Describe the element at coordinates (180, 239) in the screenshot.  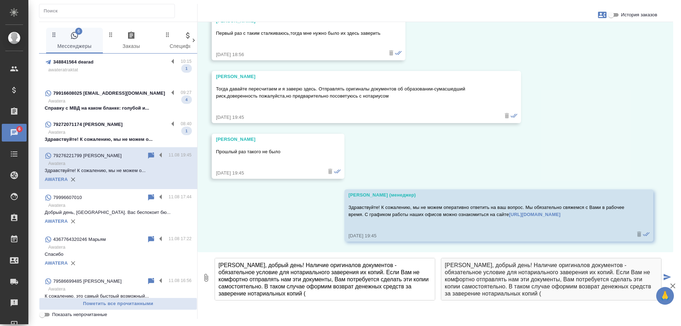
I see `p: 11.08 17:22` at that location.